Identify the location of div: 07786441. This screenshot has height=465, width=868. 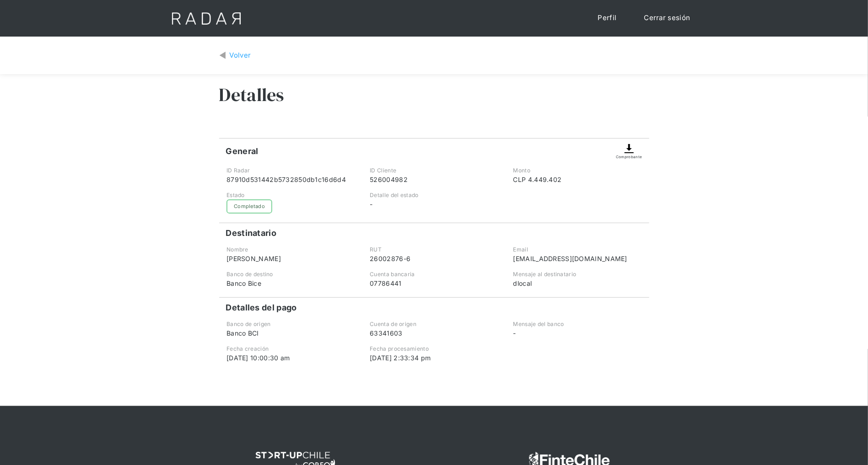
(434, 283).